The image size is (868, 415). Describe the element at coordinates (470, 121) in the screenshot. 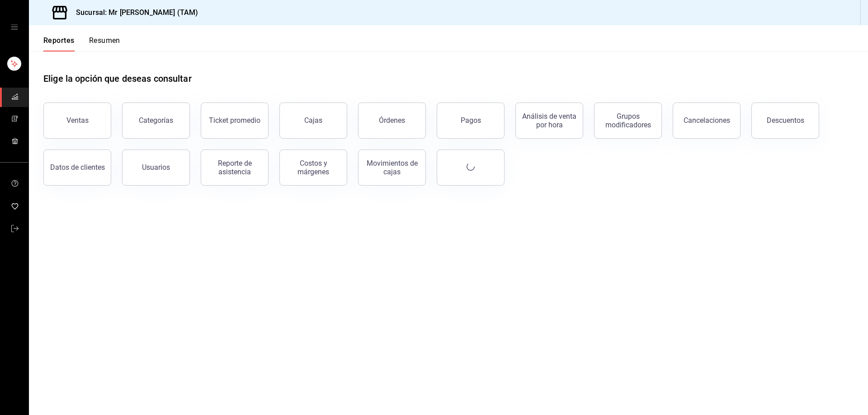

I see `button: Pagos` at that location.